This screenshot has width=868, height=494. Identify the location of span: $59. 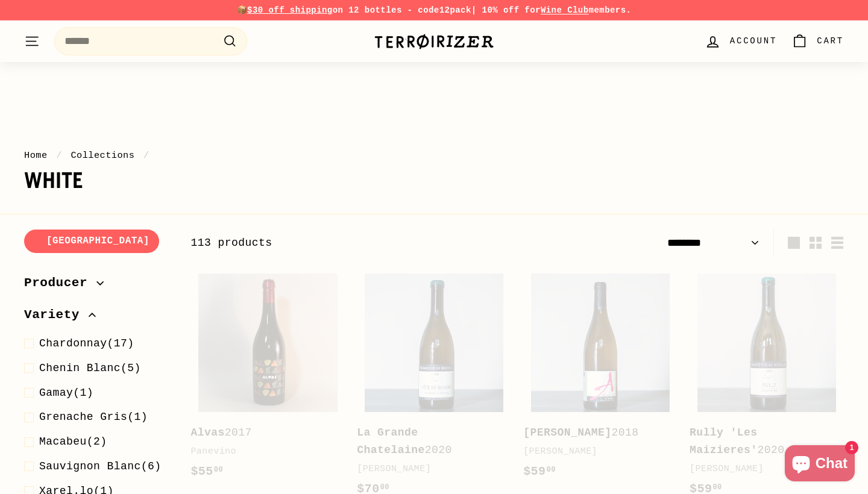
(540, 471).